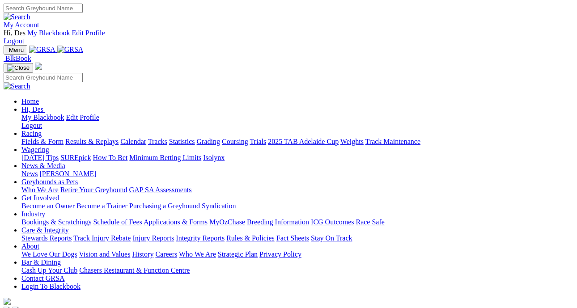 The width and height of the screenshot is (577, 308). Describe the element at coordinates (297, 238) in the screenshot. I see `div: Care & Integrity` at that location.